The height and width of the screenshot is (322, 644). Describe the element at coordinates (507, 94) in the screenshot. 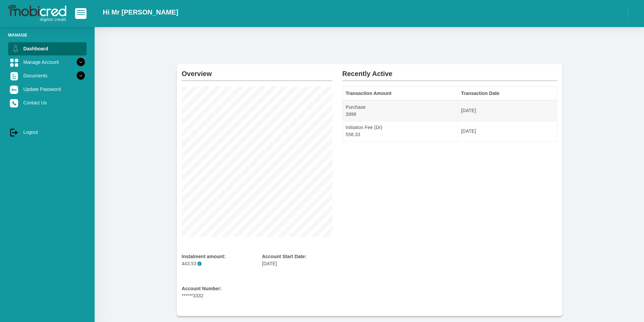

I see `th: Transaction Date` at that location.